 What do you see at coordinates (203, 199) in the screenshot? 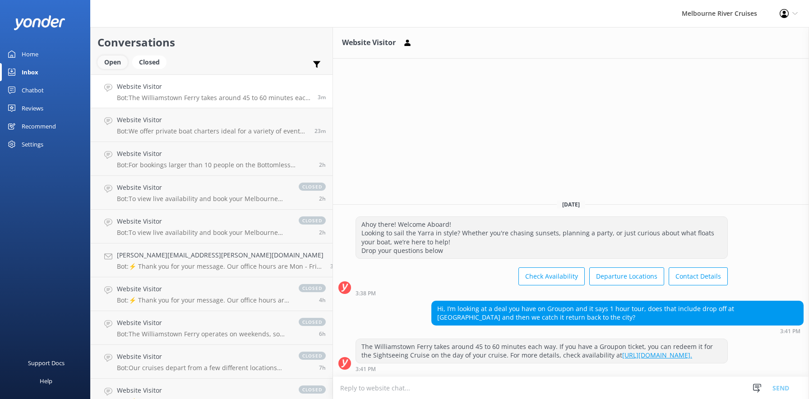
I see `p: Bot: To view live availability and book your Melbourne River Cruise experience, please visit: [UR...` at bounding box center [203, 199].